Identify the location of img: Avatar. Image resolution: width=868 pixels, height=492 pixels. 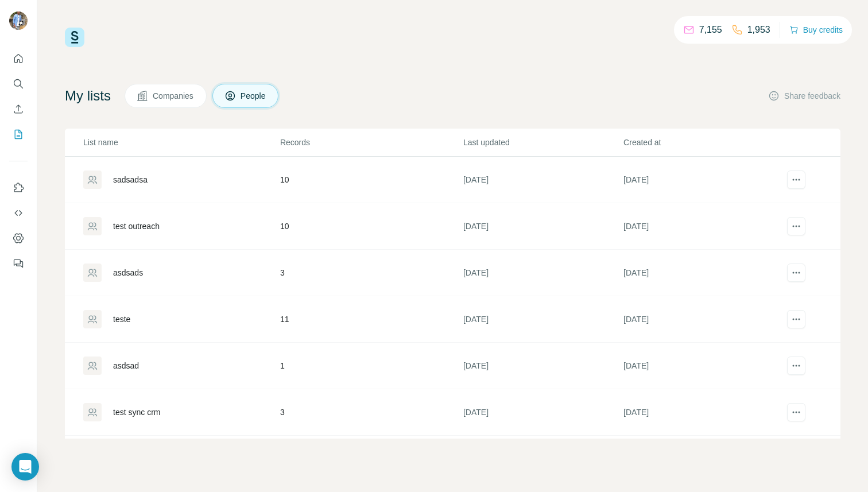
(18, 21).